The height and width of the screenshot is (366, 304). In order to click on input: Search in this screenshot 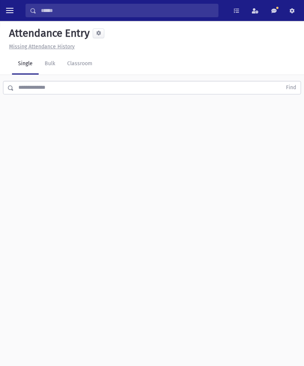, I will do `click(127, 10)`.